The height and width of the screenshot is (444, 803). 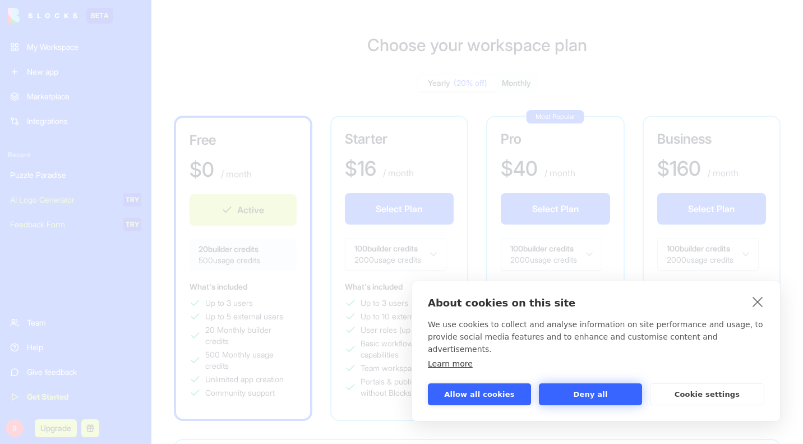 What do you see at coordinates (590, 394) in the screenshot?
I see `button: Deny all` at bounding box center [590, 394].